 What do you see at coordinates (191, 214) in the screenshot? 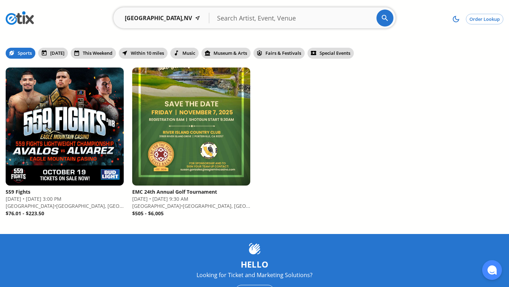
I see `div: $505 - $6,005` at bounding box center [191, 214].